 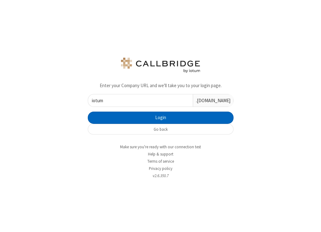 What do you see at coordinates (160, 86) in the screenshot?
I see `p: Enter your Company URL and we'll take you to your login page.` at bounding box center [160, 86].